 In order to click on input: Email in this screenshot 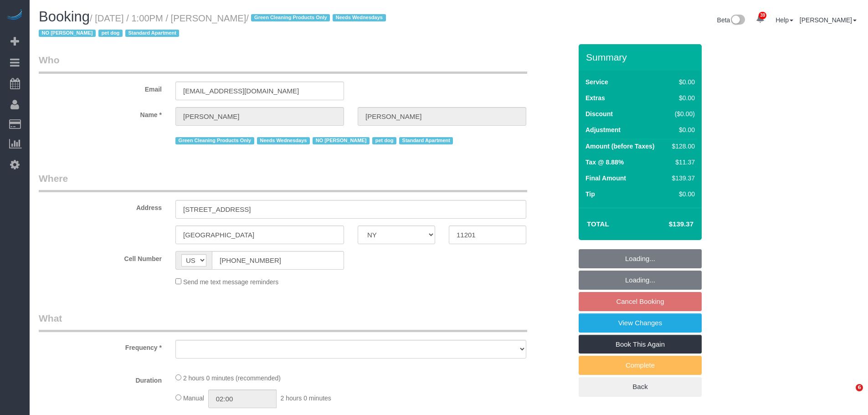, I will do `click(260, 91)`.